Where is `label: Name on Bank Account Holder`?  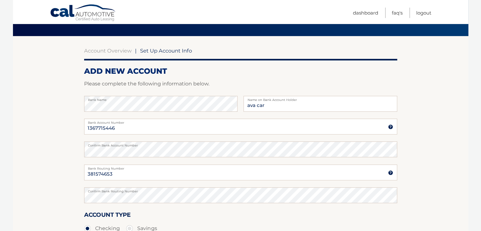
label: Name on Bank Account Holder is located at coordinates (320, 98).